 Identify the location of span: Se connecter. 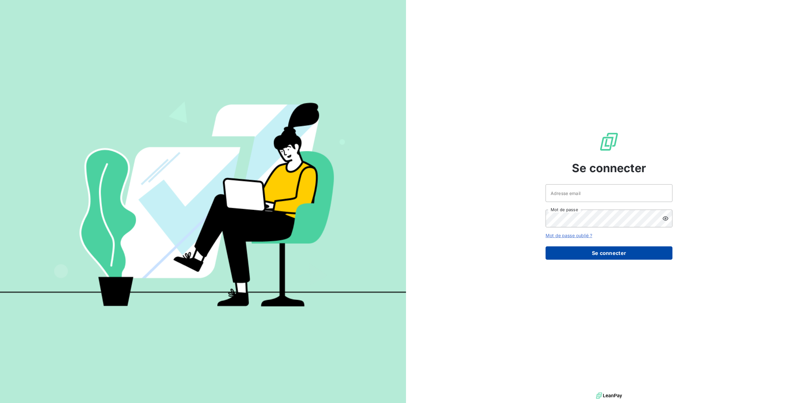
(609, 168).